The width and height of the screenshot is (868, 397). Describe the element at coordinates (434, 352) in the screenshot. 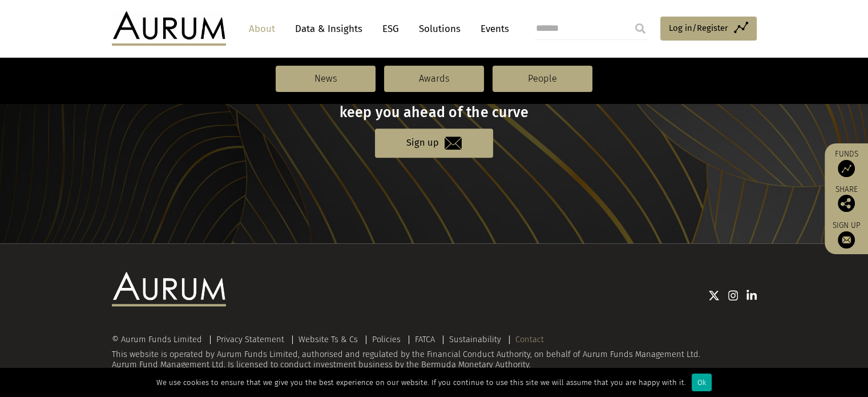

I see `div: This website is operated by Aurum Funds Limited, authorised and regulated by the Financial Conduc...` at that location.